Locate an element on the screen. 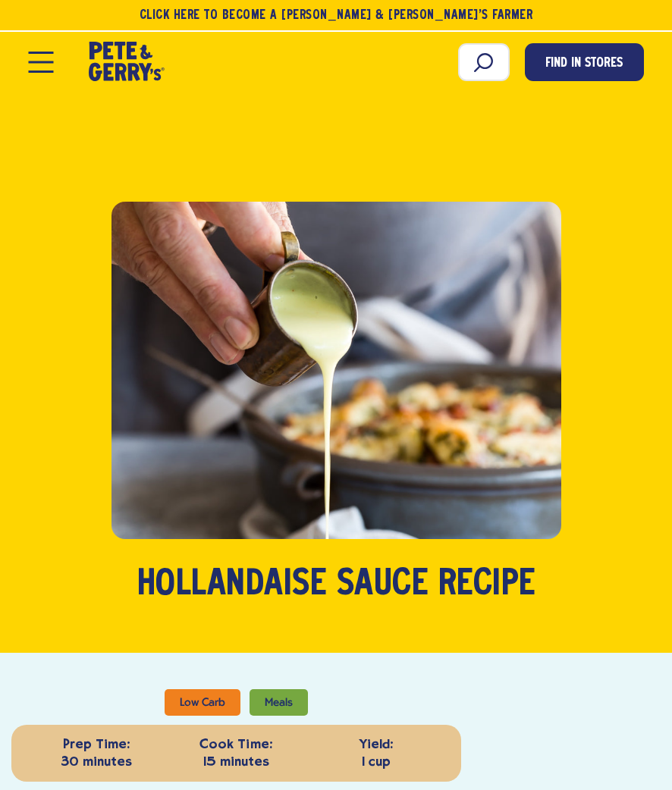 The width and height of the screenshot is (672, 790). strong: Yield: is located at coordinates (376, 744).